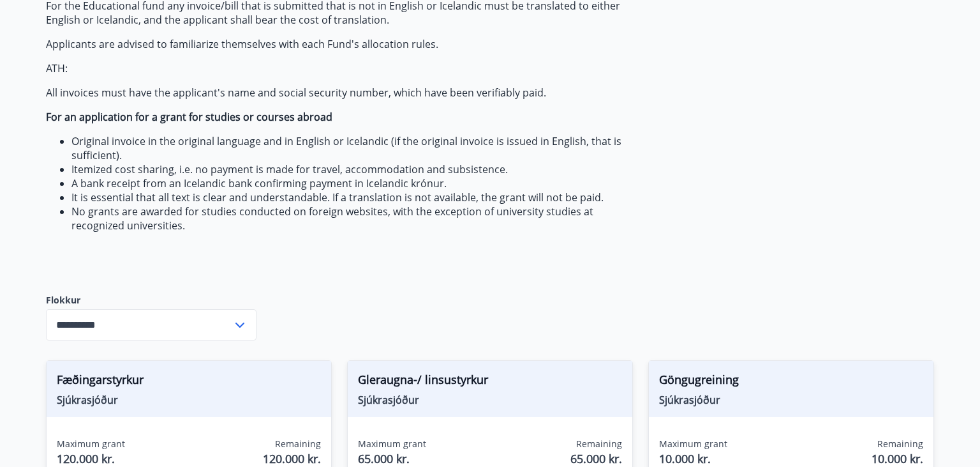  I want to click on li: Itemized cost sharing, i.e. no payment is made for travel, accommodation and subsistence., so click(360, 169).